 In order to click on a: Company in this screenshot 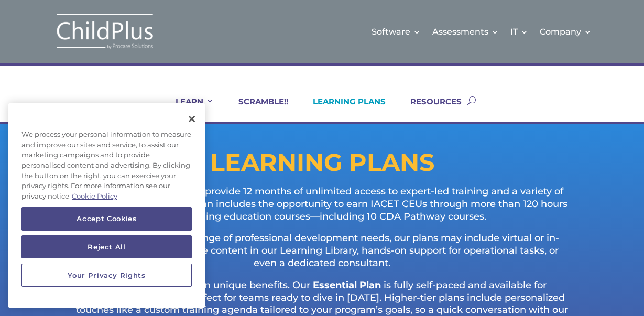, I will do `click(565, 31)`.